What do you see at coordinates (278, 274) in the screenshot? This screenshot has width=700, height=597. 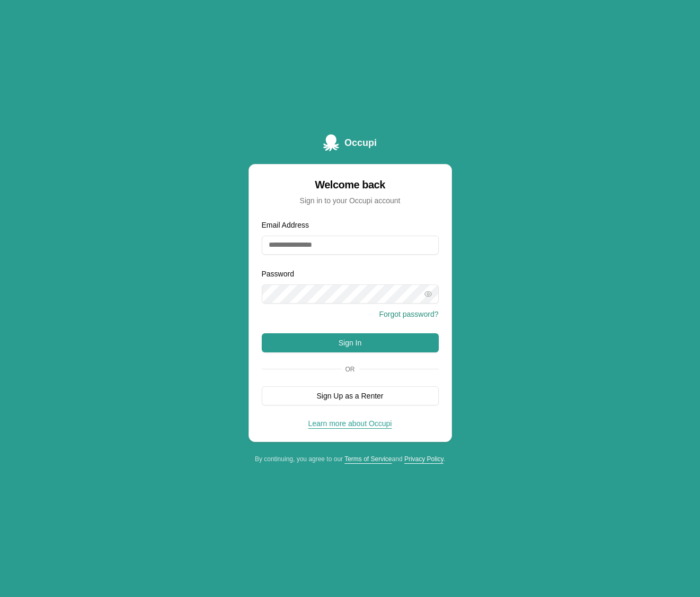 I see `label: Password` at bounding box center [278, 274].